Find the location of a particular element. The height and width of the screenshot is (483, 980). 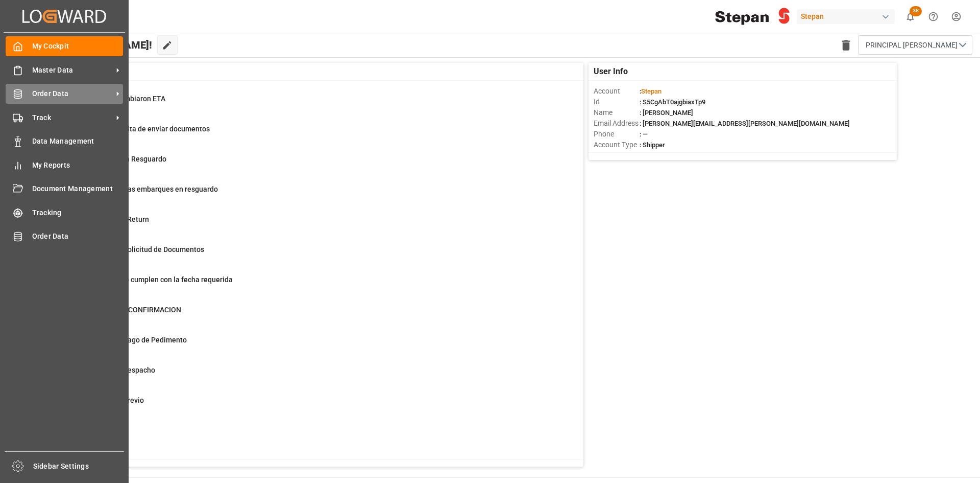

span: Track is located at coordinates (72, 118).